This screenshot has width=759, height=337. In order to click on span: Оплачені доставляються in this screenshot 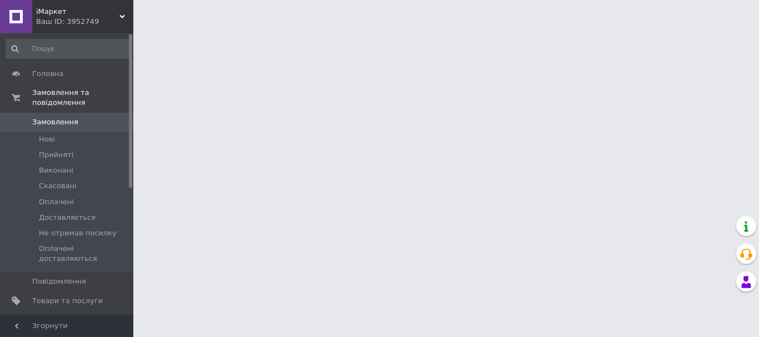, I will do `click(84, 254)`.